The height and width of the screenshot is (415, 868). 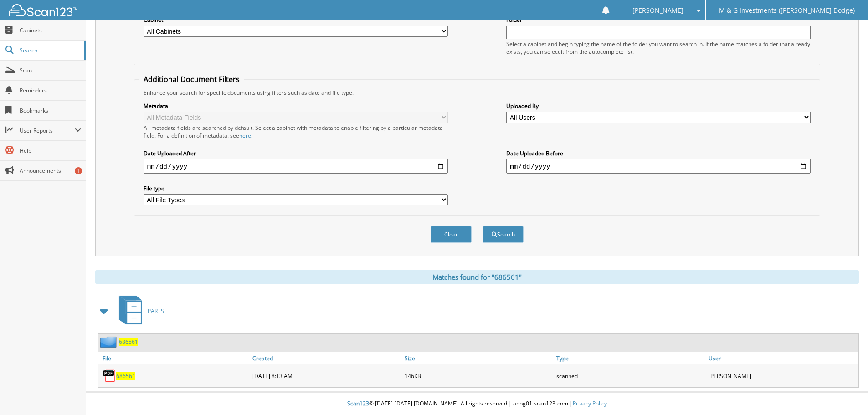 What do you see at coordinates (50, 110) in the screenshot?
I see `span: Bookmarks` at bounding box center [50, 110].